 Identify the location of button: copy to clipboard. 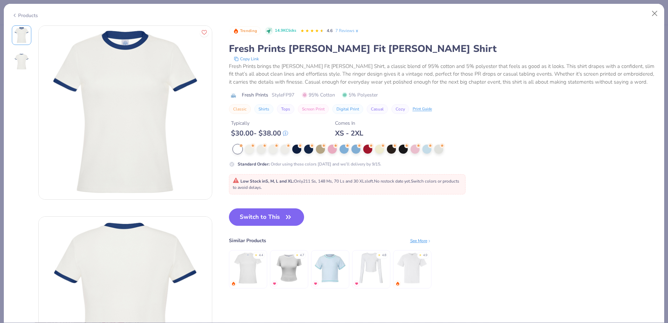
(246, 59).